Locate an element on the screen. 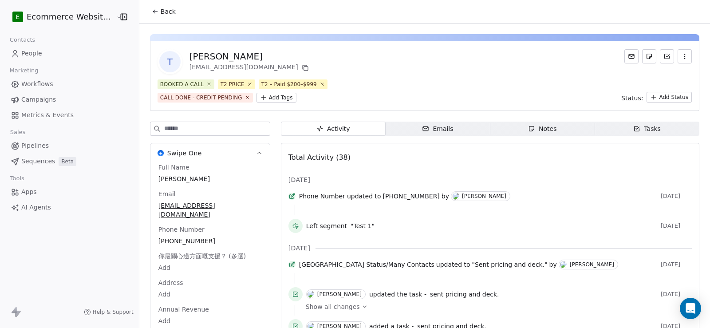 This screenshot has width=710, height=328. span: Sales is located at coordinates (18, 132).